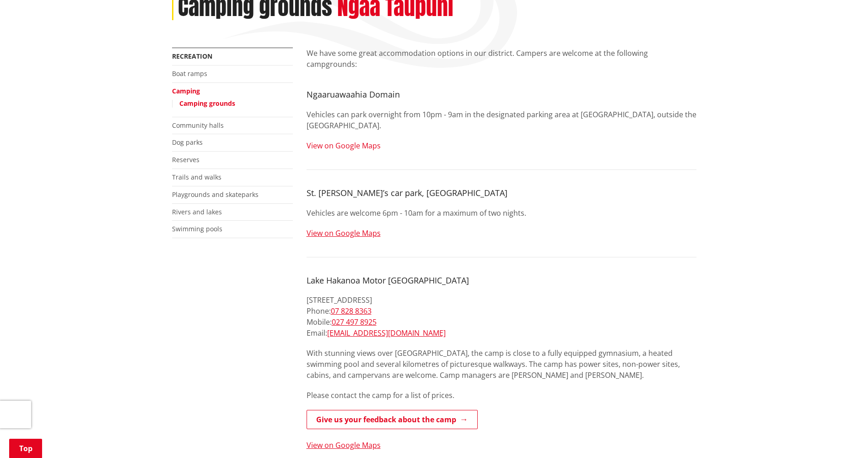  What do you see at coordinates (186, 159) in the screenshot?
I see `a: Reserves` at bounding box center [186, 159].